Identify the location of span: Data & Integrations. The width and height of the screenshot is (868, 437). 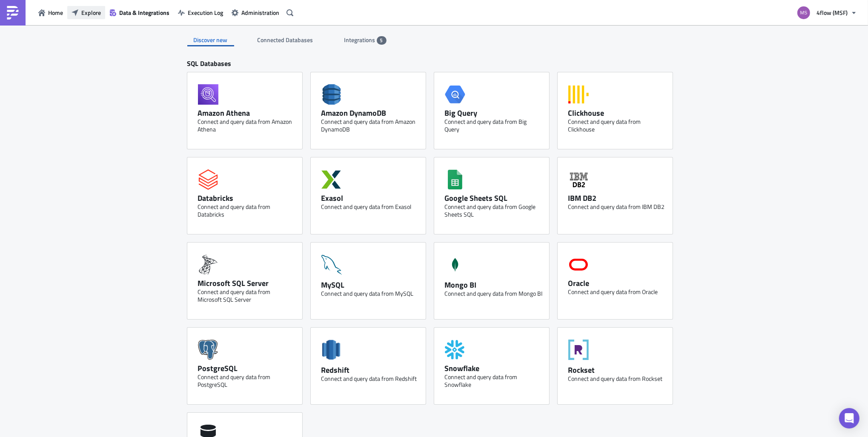
(144, 12).